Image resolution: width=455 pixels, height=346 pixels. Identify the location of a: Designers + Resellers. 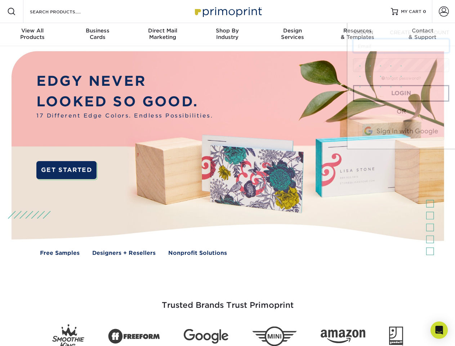
(124, 253).